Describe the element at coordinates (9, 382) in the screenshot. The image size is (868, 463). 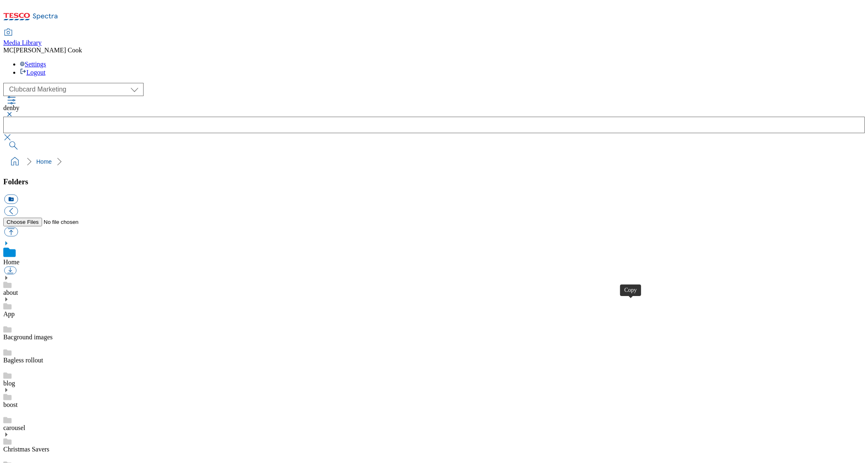
I see `a: blog` at that location.